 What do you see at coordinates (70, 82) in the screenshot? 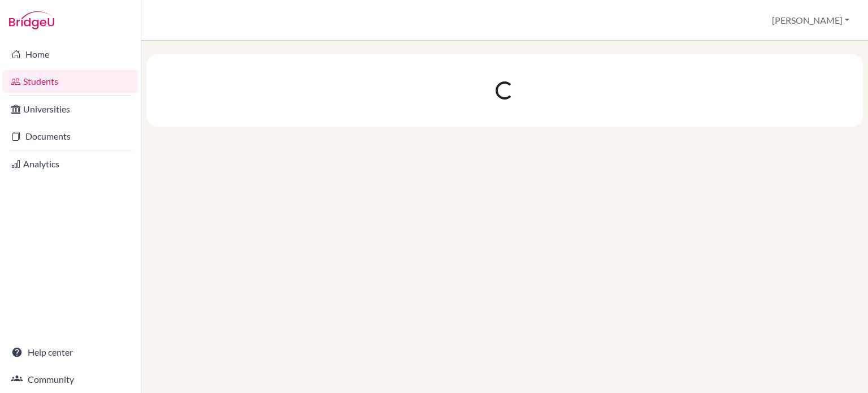
I see `a: Students` at bounding box center [70, 82].